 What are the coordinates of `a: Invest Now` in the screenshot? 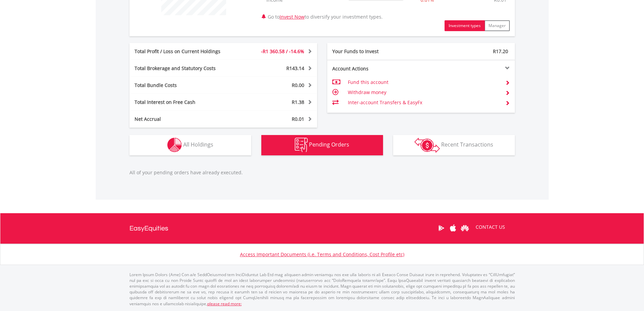 It's located at (292, 17).